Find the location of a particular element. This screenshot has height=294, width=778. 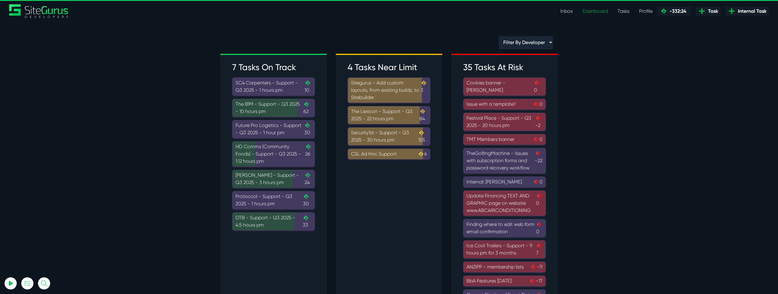

a: CSL Ad Hoc Support6 is located at coordinates (389, 154).